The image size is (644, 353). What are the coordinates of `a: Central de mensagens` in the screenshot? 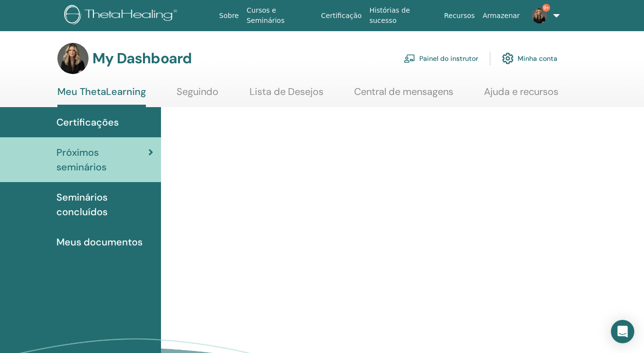 It's located at (404, 94).